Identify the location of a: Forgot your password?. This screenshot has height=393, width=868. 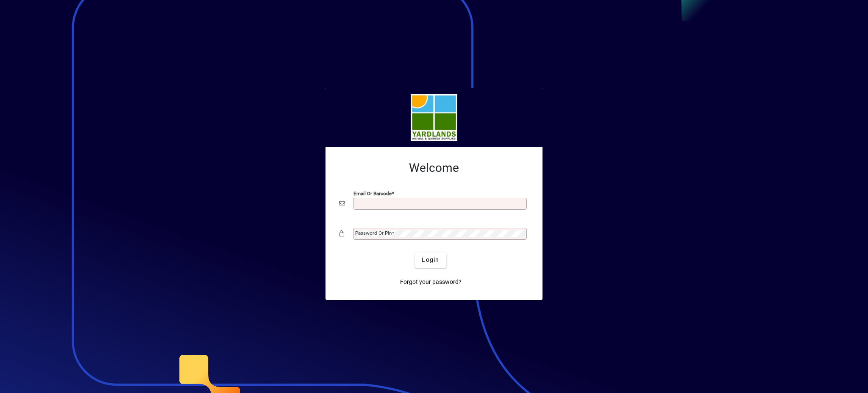
(431, 283).